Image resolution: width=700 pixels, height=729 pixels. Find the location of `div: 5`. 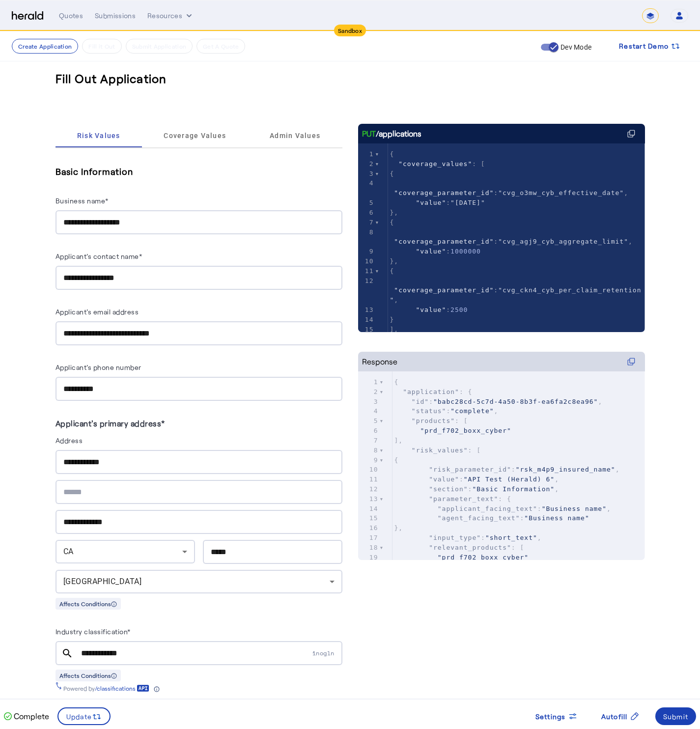

div: 5 is located at coordinates (366, 203).